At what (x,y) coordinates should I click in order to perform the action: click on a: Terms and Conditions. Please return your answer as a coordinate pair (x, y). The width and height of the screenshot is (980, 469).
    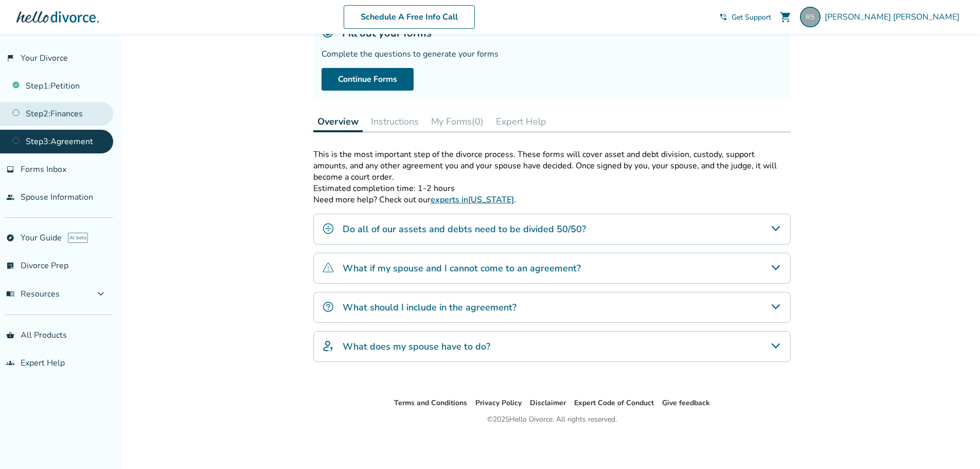
    Looking at the image, I should click on (431, 403).